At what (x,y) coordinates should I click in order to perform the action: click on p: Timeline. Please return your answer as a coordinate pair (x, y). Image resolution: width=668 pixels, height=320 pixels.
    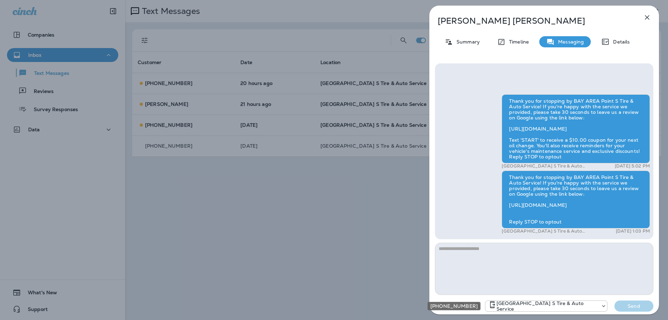
    Looking at the image, I should click on (517, 42).